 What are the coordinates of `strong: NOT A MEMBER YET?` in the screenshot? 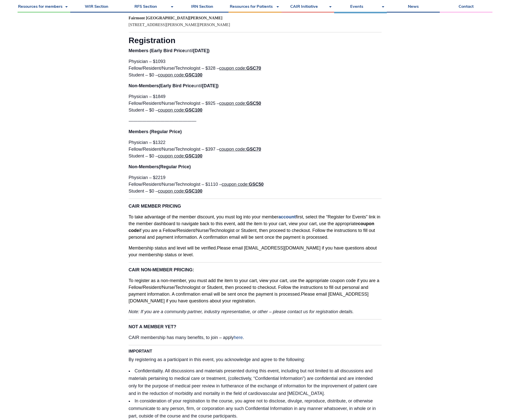 It's located at (152, 327).